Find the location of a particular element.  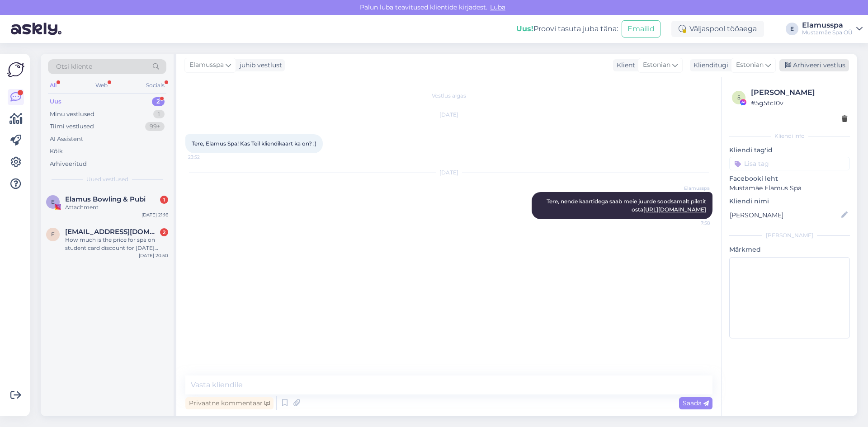

div: Web is located at coordinates (101, 86).